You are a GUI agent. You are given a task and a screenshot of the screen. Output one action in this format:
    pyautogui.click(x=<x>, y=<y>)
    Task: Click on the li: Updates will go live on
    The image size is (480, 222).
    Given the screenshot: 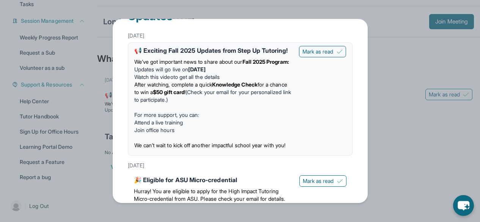 What is the action you would take?
    pyautogui.click(x=213, y=69)
    